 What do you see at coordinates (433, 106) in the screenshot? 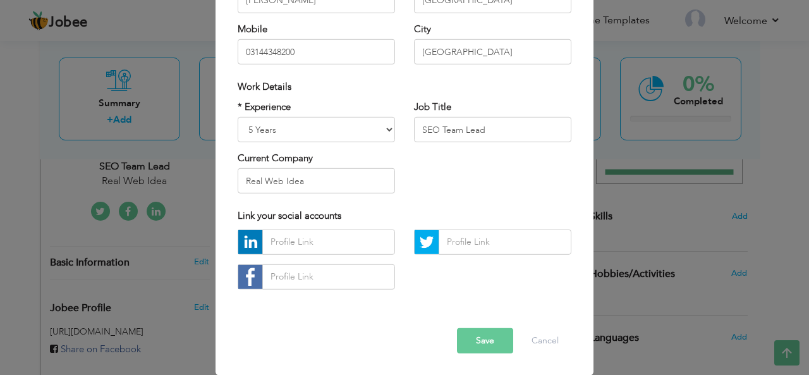
I see `label: Job Title` at bounding box center [433, 106].